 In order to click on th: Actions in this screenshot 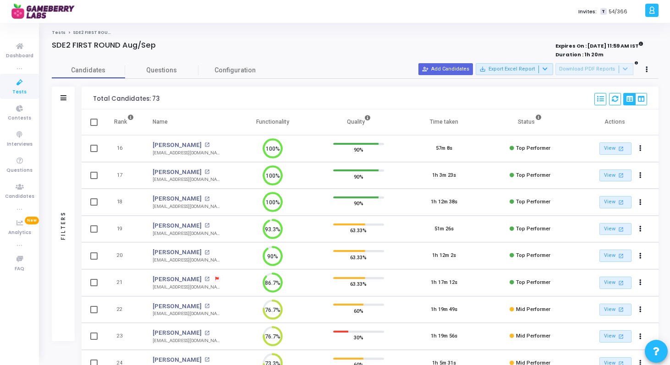, I will do `click(615, 122)`.